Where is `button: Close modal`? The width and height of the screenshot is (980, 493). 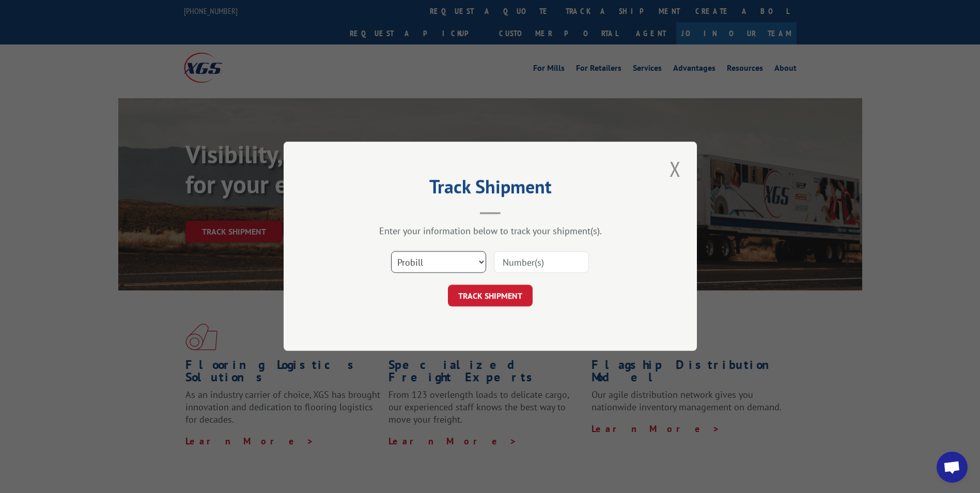 button: Close modal is located at coordinates (675, 168).